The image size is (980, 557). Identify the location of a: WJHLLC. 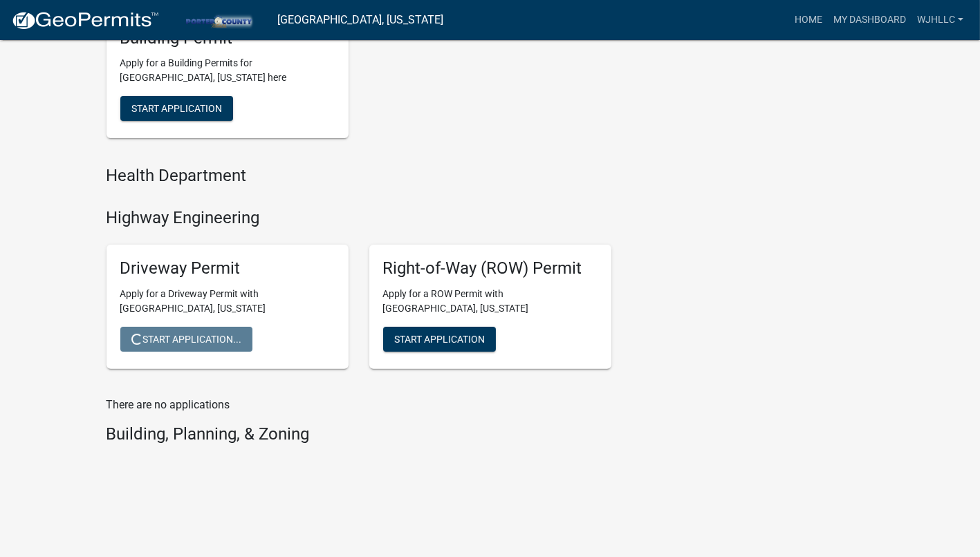
(940, 20).